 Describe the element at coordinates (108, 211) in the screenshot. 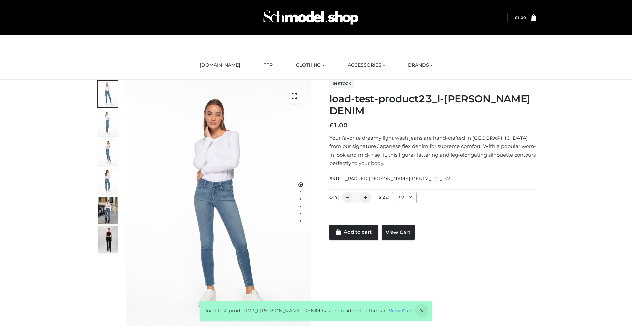

I see `img: Bowery-Skinny_Cove-1.jpg` at that location.